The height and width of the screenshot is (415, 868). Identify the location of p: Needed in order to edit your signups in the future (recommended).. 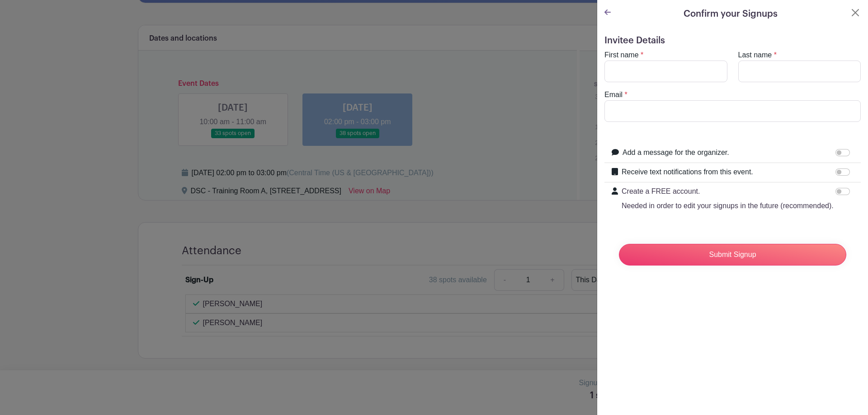
(727, 206).